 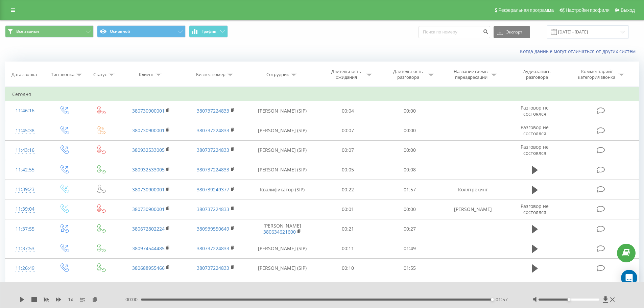 I want to click on div: Бизнес номер, so click(x=211, y=74).